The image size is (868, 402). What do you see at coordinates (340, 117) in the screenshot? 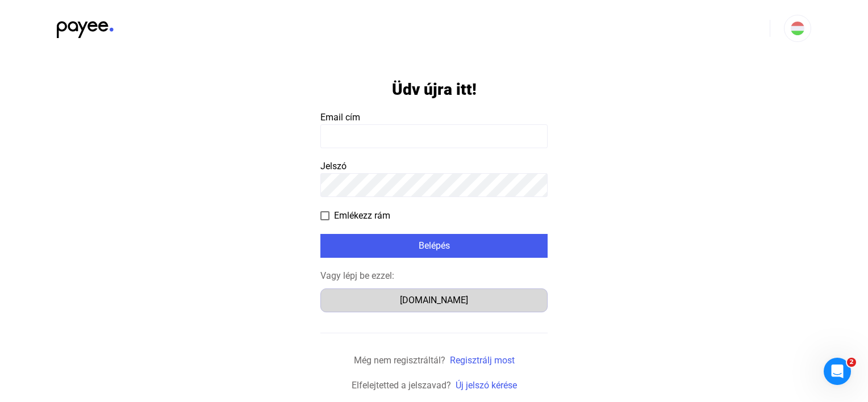
I see `span: Email cím` at bounding box center [340, 117].